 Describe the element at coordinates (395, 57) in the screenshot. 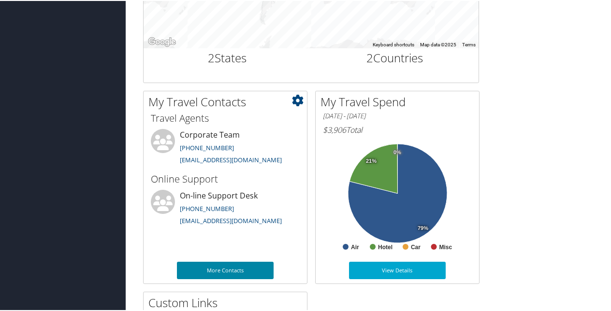

I see `h2: Countries` at that location.